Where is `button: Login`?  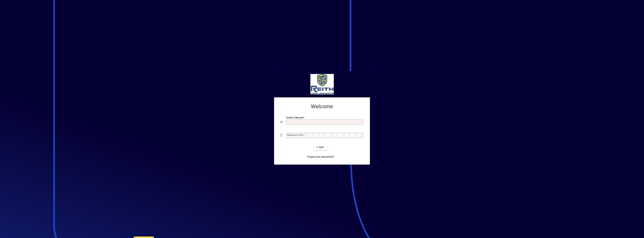 button: Login is located at coordinates (320, 147).